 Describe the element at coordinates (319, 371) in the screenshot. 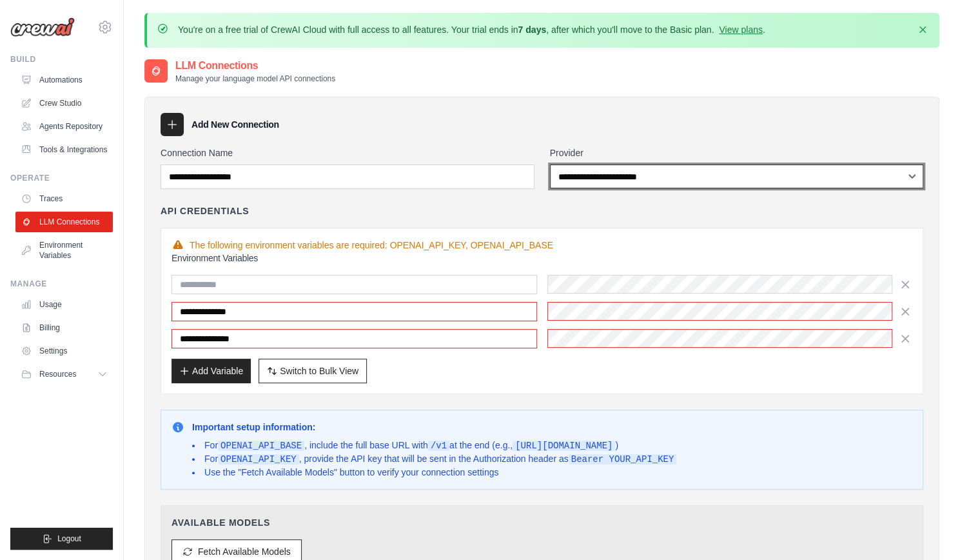

I see `span: Switch to Bulk View` at that location.